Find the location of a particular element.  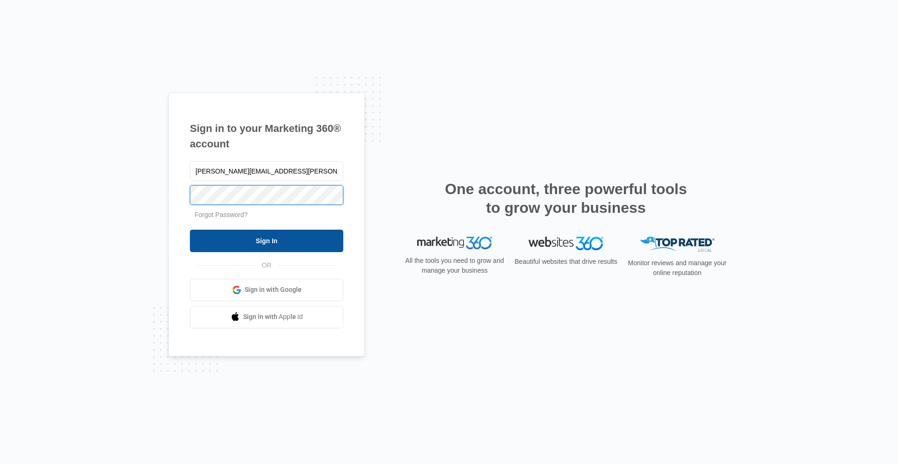

h1: Sign in to your Marketing 360® account is located at coordinates (267, 136).